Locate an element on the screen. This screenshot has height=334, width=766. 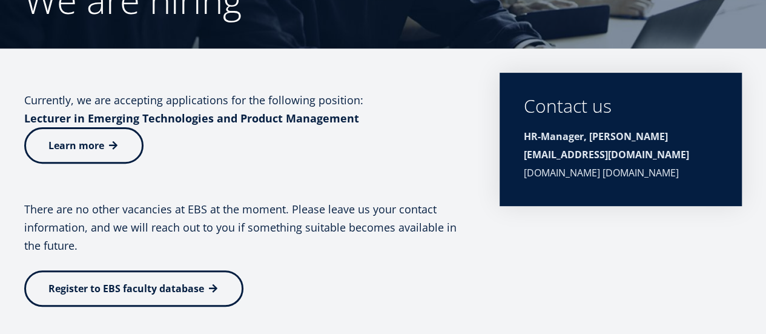
div: Contact us is located at coordinates (621, 106).